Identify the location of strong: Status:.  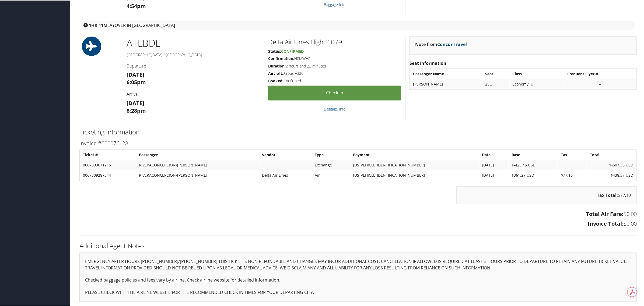
(274, 51).